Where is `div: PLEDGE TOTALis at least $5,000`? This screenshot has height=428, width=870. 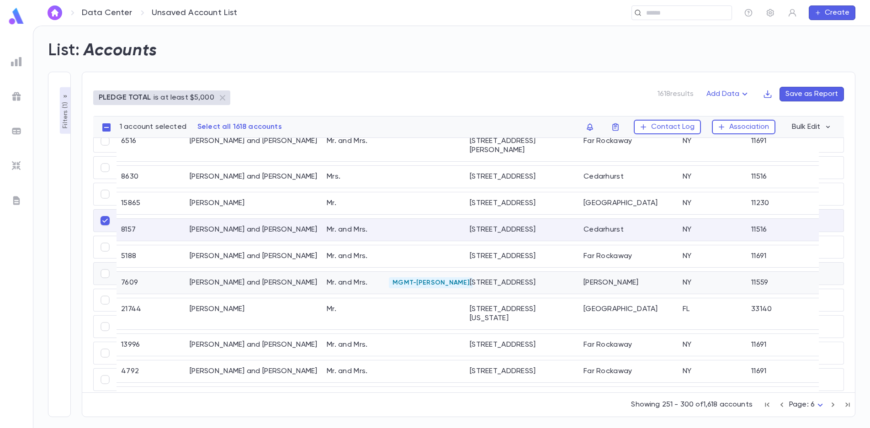
div: PLEDGE TOTALis at least $5,000 is located at coordinates (162, 98).